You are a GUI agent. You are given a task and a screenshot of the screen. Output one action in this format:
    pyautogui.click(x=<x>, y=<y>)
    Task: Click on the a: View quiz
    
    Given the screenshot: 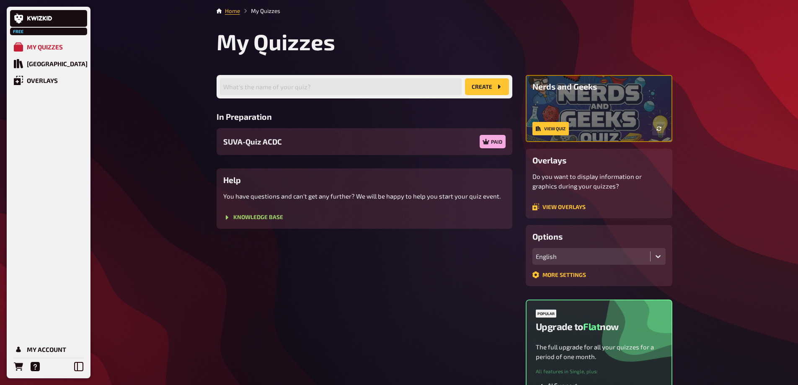 What is the action you would take?
    pyautogui.click(x=551, y=129)
    